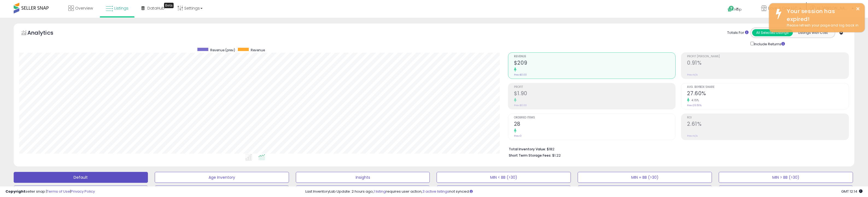  What do you see at coordinates (83, 192) in the screenshot?
I see `a: Privacy Policy` at bounding box center [83, 192].